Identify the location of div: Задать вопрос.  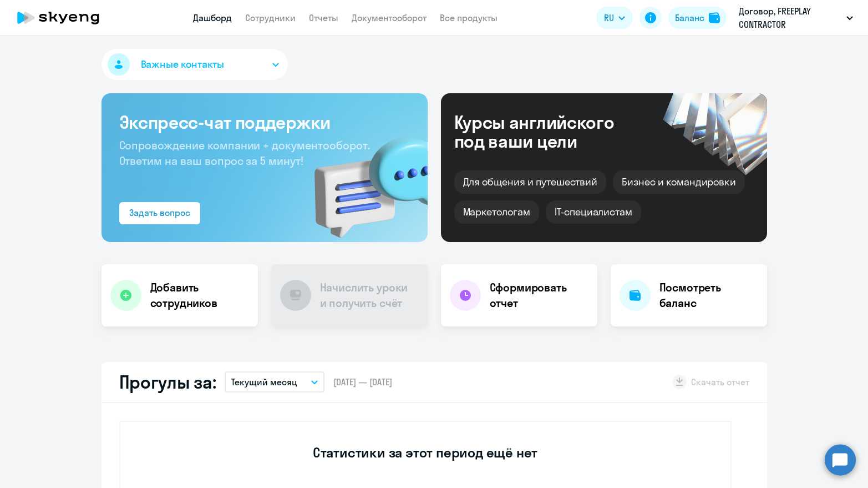
(160, 212).